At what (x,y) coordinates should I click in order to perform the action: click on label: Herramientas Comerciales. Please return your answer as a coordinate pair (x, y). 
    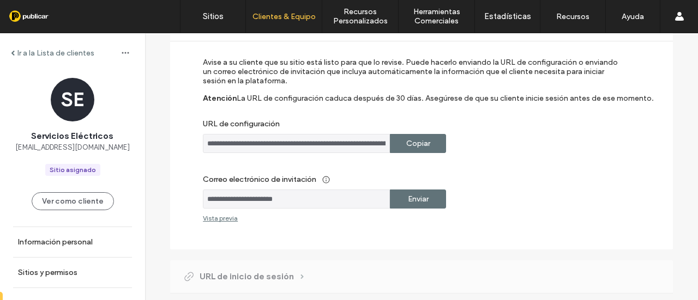
    Looking at the image, I should click on (436, 16).